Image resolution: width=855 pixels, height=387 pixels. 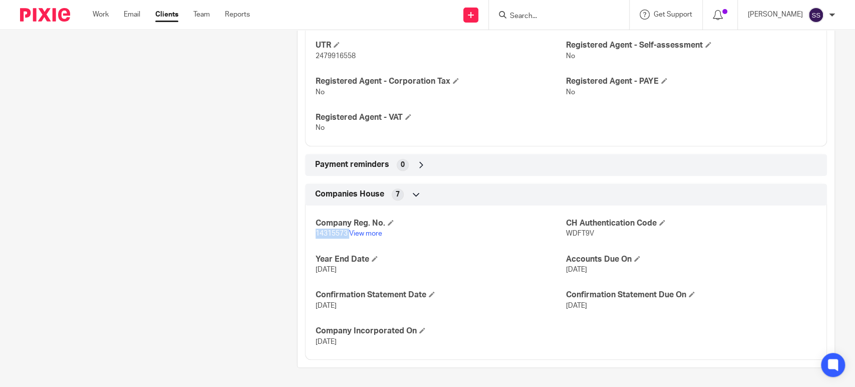 What do you see at coordinates (691, 294) in the screenshot?
I see `h4: Confirmation Statement Due On` at bounding box center [691, 294].